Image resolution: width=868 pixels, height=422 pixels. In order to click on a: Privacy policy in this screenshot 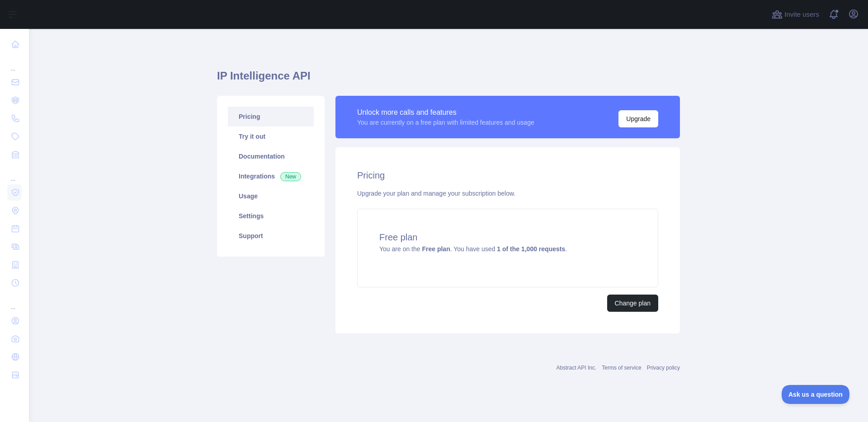, I will do `click(663, 368)`.